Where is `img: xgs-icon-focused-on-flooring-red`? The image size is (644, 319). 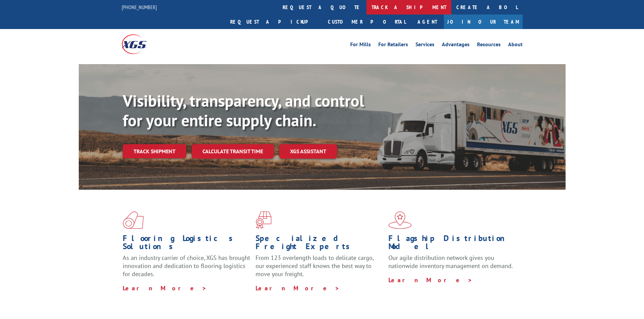 img: xgs-icon-focused-on-flooring-red is located at coordinates (263, 220).